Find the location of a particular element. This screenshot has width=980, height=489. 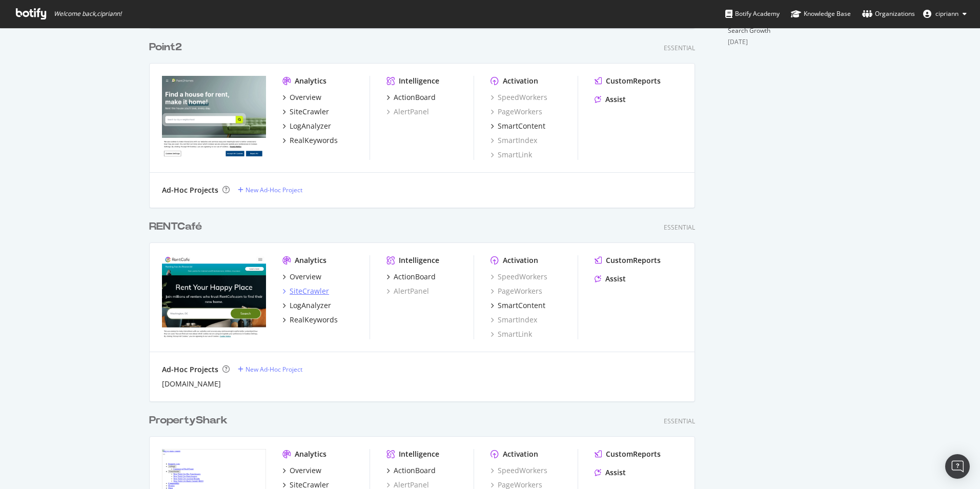

a: Why Mid-Sized Brands Should Use IndexNow to Accelerate Organic Search Growth is located at coordinates (776, 21).